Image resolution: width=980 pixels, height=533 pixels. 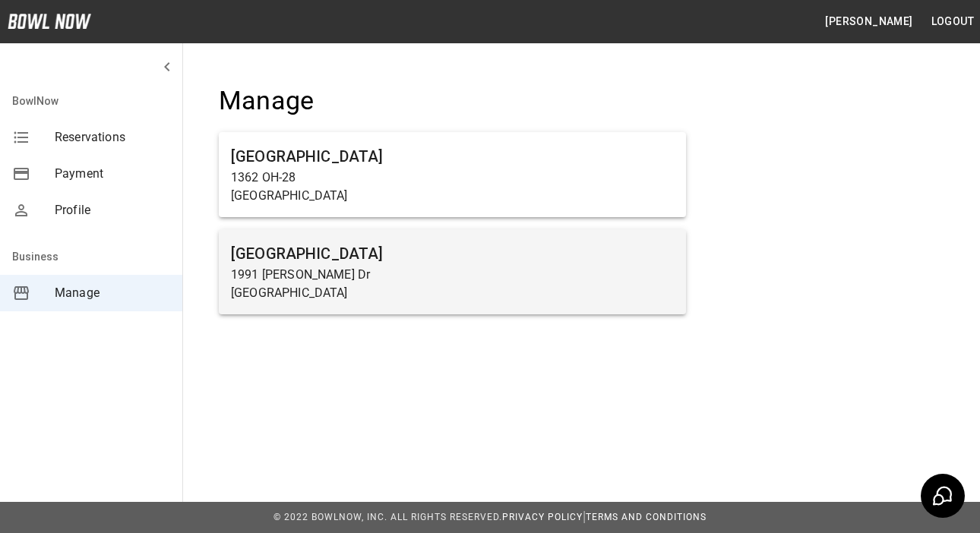 I want to click on img: logo, so click(x=50, y=22).